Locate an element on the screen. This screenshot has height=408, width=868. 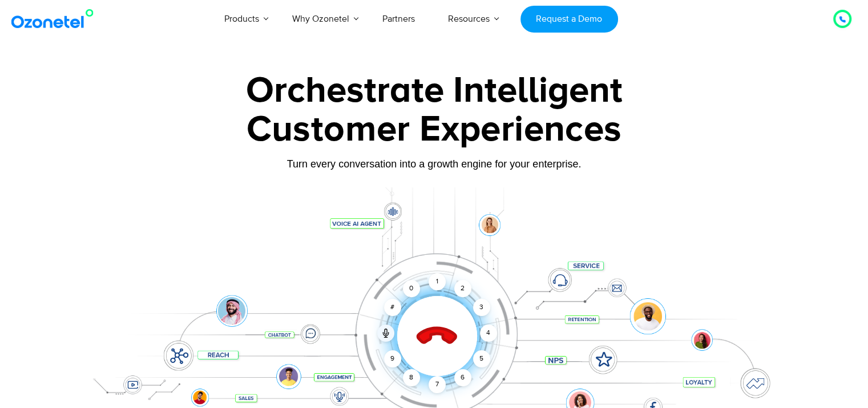
div: 0 is located at coordinates (412, 289).